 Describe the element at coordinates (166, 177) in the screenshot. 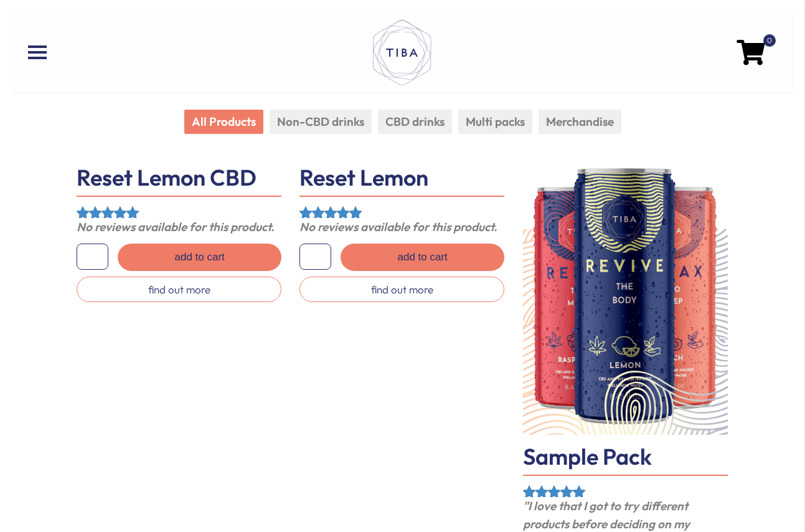

I see `a: Reset Lemon CBD` at that location.